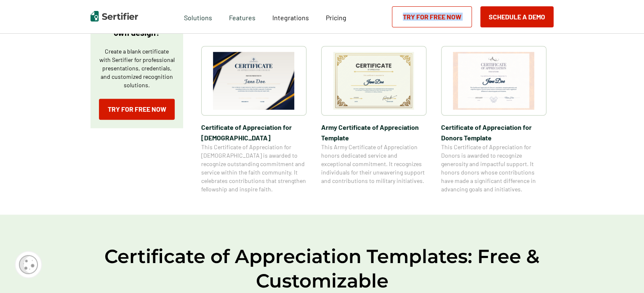  What do you see at coordinates (336, 17) in the screenshot?
I see `a: Pricing` at bounding box center [336, 17].